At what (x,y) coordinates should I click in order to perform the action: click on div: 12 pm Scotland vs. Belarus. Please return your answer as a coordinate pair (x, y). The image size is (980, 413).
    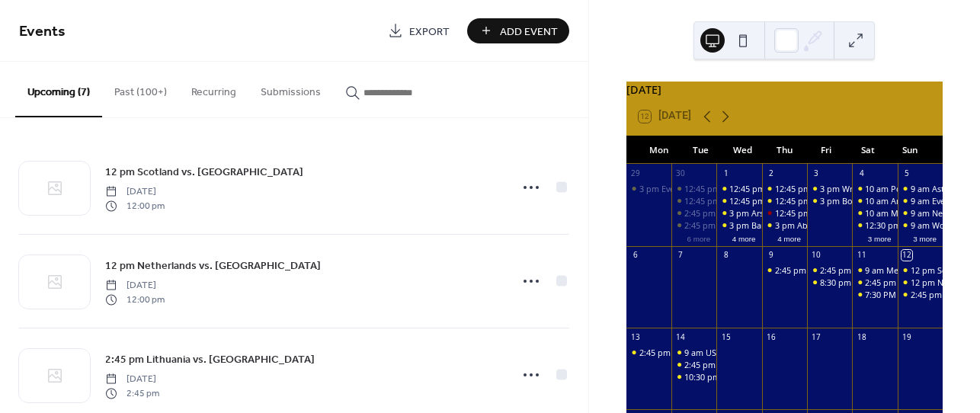
    Looking at the image, I should click on (920, 269).